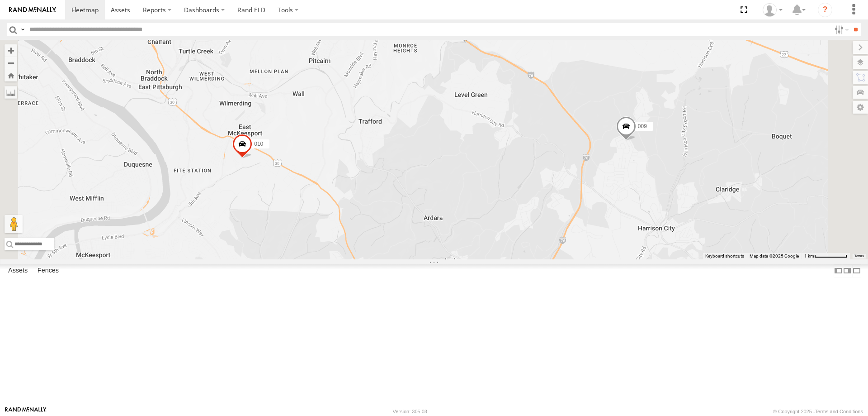  I want to click on label: Fences, so click(48, 271).